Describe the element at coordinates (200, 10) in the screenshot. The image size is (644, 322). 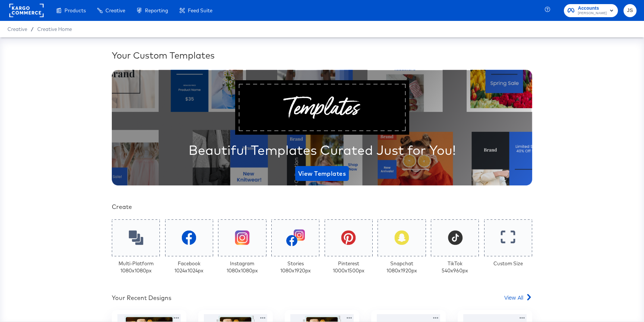
I see `span: Feed Suite` at that location.